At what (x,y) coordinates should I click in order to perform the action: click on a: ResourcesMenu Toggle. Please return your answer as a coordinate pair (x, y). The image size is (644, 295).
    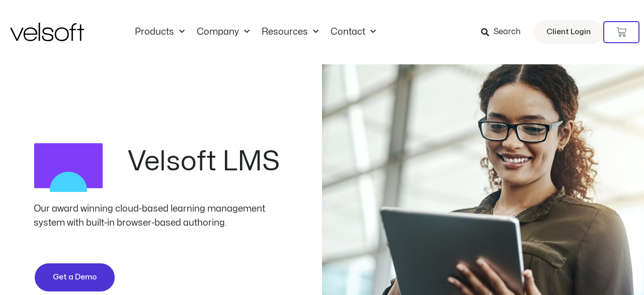
    Looking at the image, I should click on (290, 32).